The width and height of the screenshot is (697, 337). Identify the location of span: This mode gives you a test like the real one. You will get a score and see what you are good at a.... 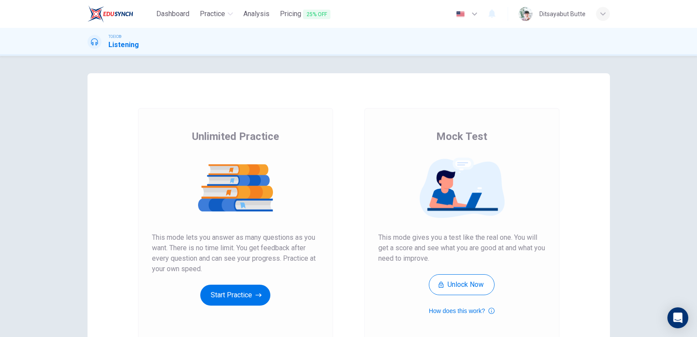
(462, 248).